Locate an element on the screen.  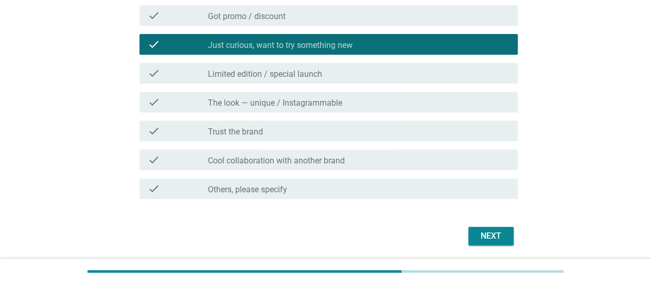
label: Cool collaboration with another brand is located at coordinates (277, 161).